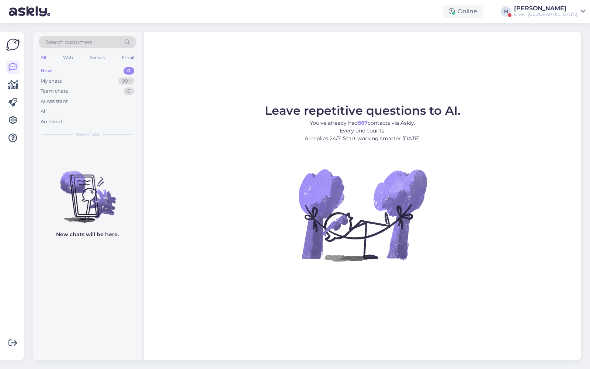 The width and height of the screenshot is (590, 369). I want to click on div: Online, so click(463, 11).